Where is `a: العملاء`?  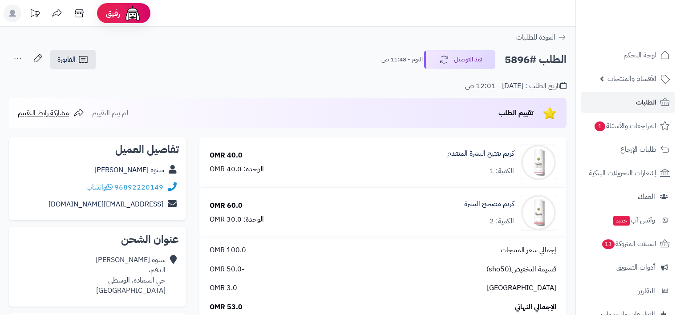 a: العملاء is located at coordinates (628, 197).